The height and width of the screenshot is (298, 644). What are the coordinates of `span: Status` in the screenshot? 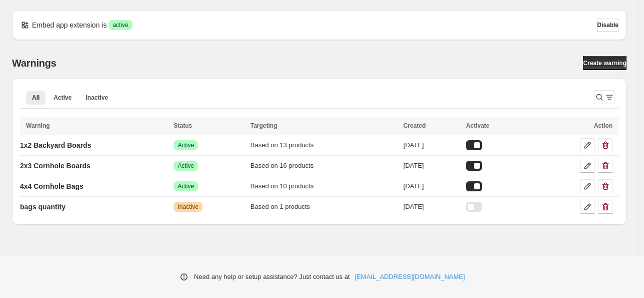 It's located at (182, 126).